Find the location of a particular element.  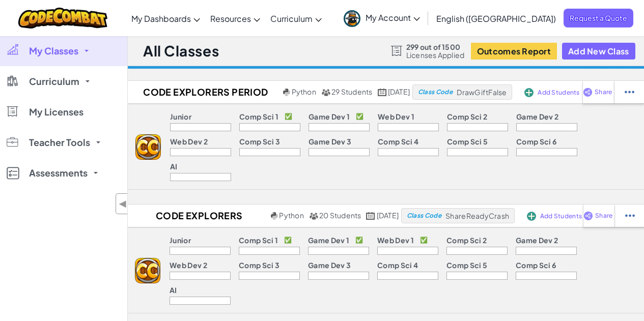

span: Teacher Tools is located at coordinates (59, 143).